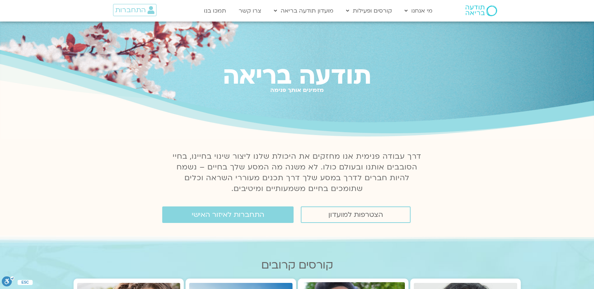  What do you see at coordinates (215, 11) in the screenshot?
I see `a: תמכו בנו` at bounding box center [215, 11].